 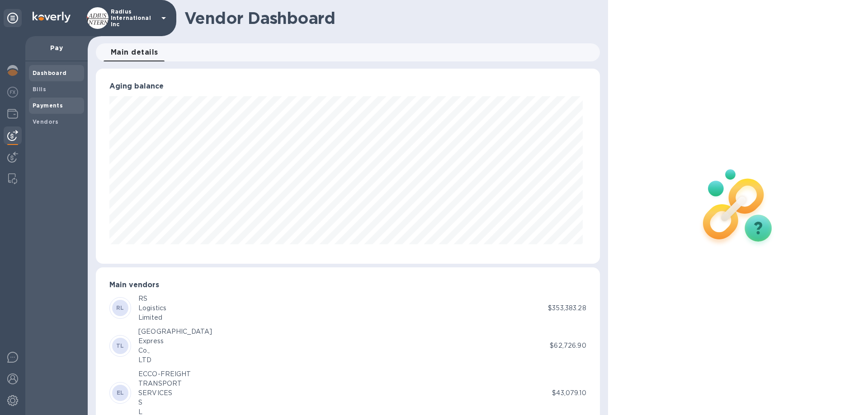 I want to click on b: Bills, so click(x=39, y=89).